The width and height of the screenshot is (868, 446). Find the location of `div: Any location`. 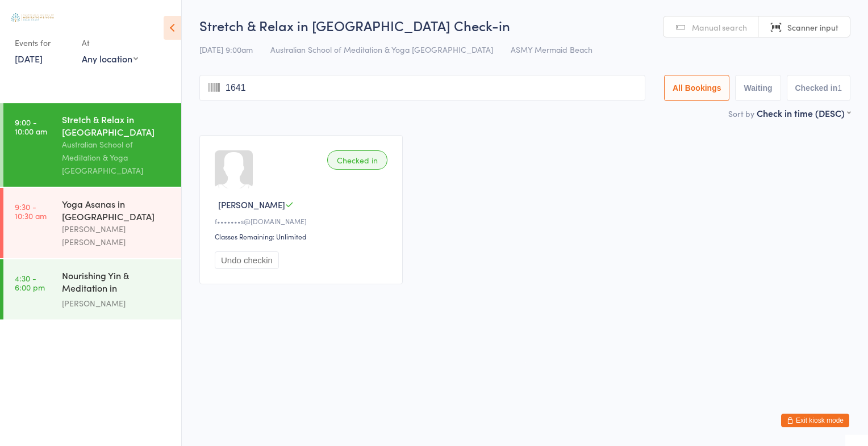

div: Any location is located at coordinates (110, 59).